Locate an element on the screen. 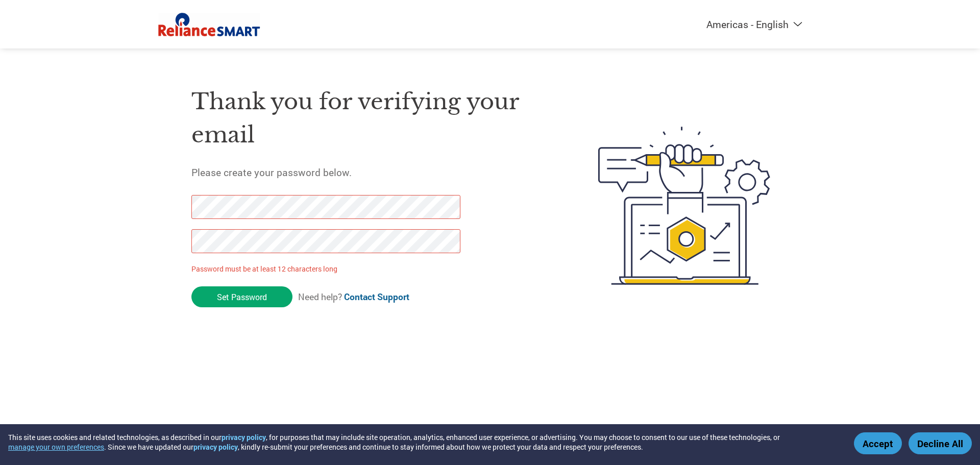 The width and height of the screenshot is (980, 465). p: Password must be at least 12 characters long is located at coordinates (328, 268).